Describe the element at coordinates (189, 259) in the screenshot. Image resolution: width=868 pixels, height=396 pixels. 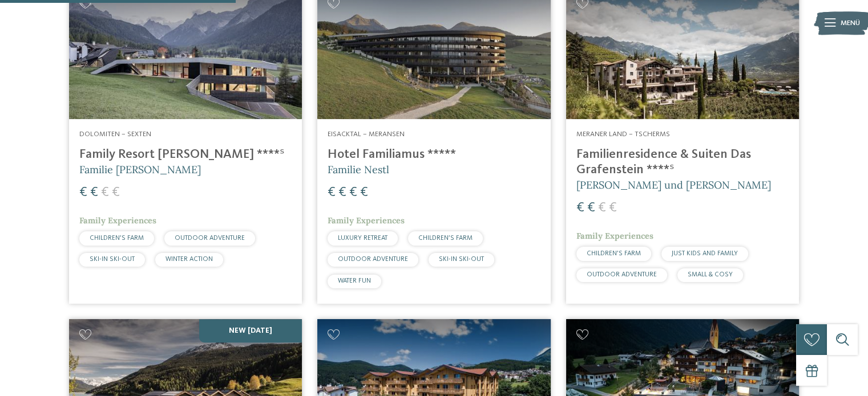
I see `span: WINTER ACTION` at that location.